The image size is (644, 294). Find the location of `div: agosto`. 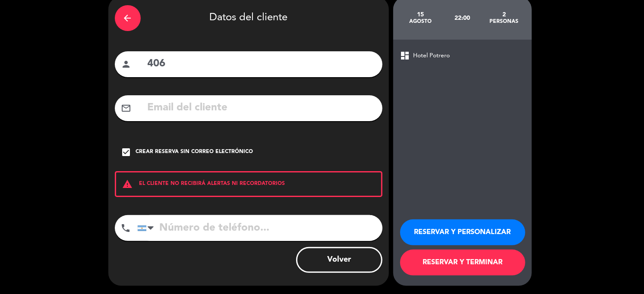

div: agosto is located at coordinates (420, 21).